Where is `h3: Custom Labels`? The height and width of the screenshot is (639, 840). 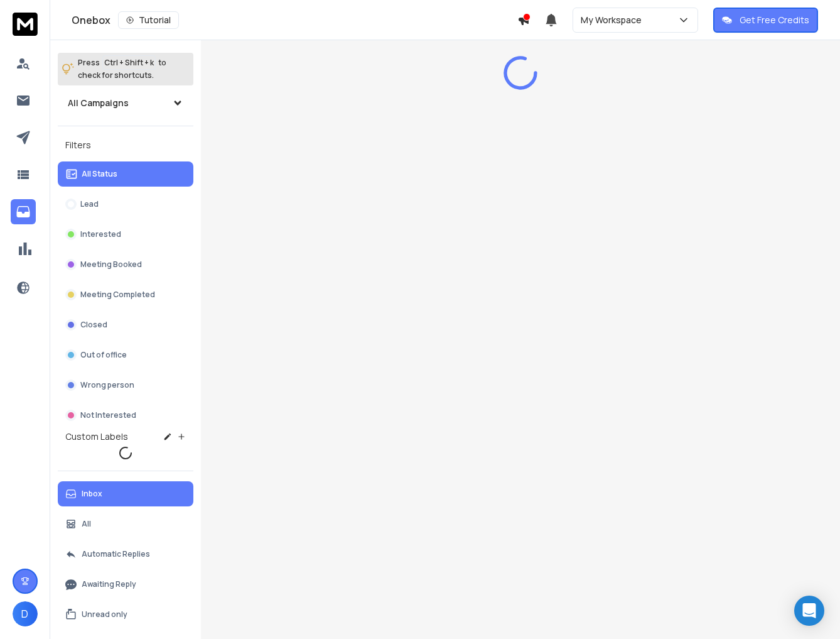
h3: Custom Labels is located at coordinates (96, 436).